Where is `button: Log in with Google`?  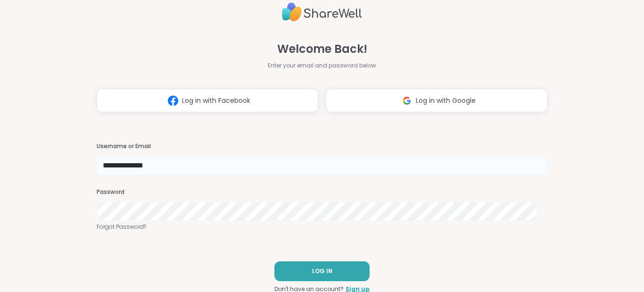 button: Log in with Google is located at coordinates (436, 101).